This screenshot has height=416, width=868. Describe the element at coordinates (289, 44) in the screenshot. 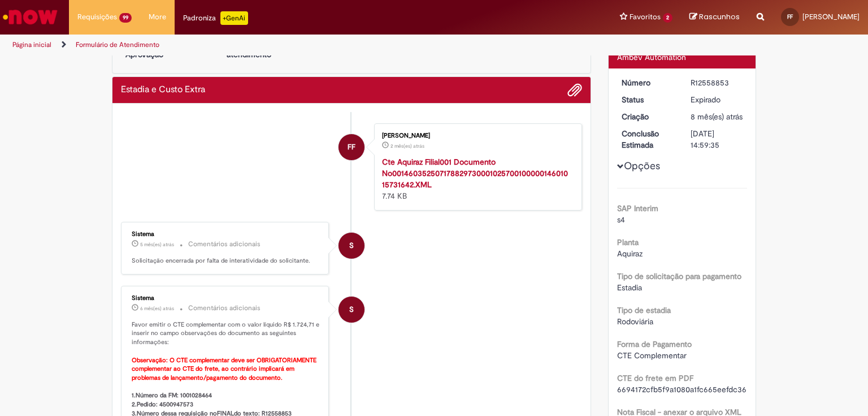

I see `ul: Trilhas de página` at that location.